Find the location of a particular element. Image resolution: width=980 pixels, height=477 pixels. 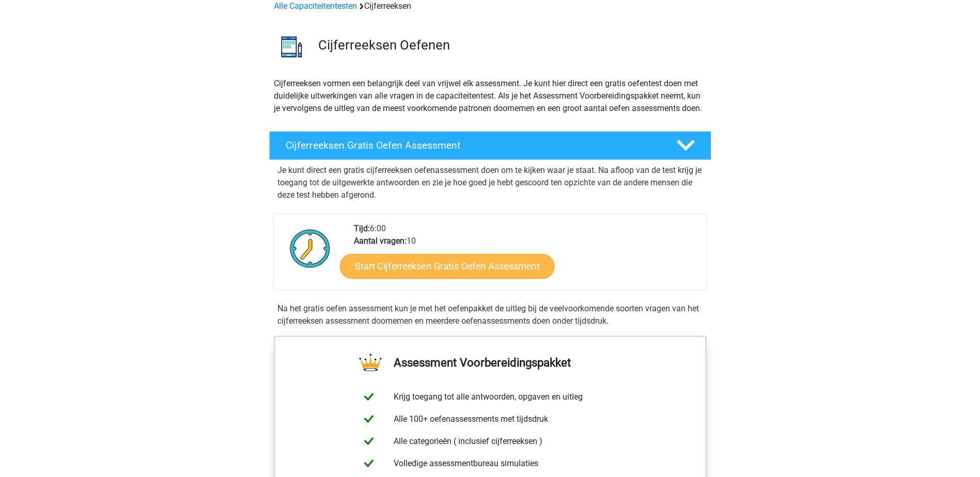

div: 6:00 10 is located at coordinates (526, 257).